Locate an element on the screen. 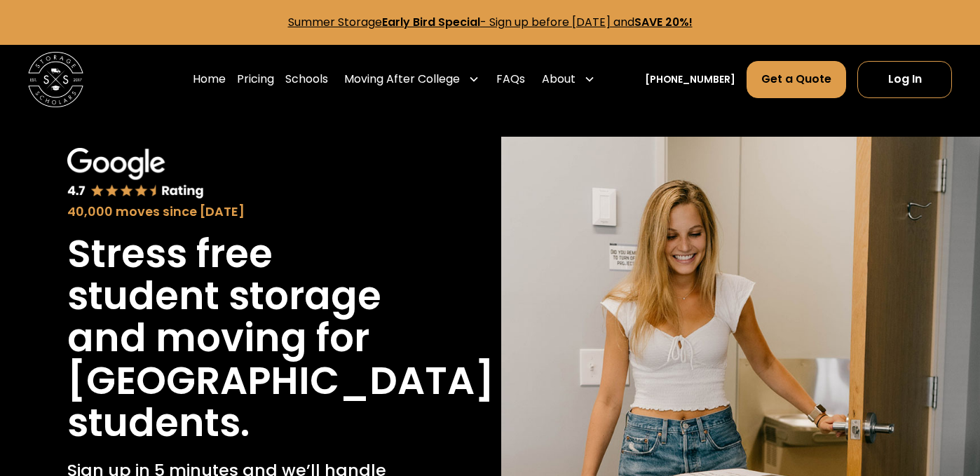  h1: students. is located at coordinates (159, 422).